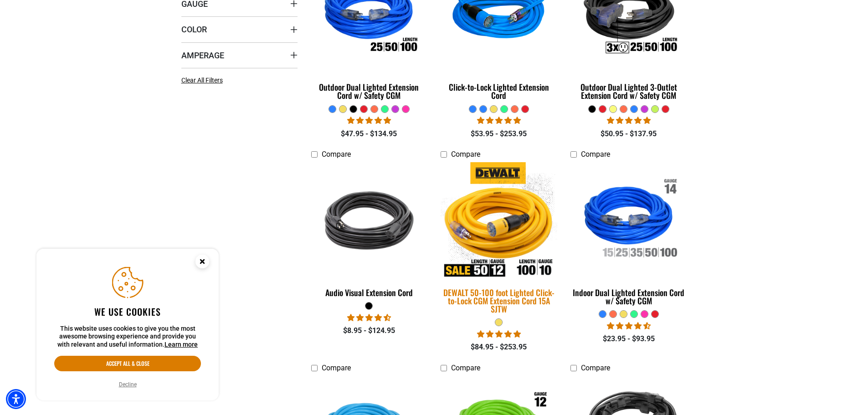 The image size is (868, 415). Describe the element at coordinates (369, 317) in the screenshot. I see `span: 4.73 stars` at that location.